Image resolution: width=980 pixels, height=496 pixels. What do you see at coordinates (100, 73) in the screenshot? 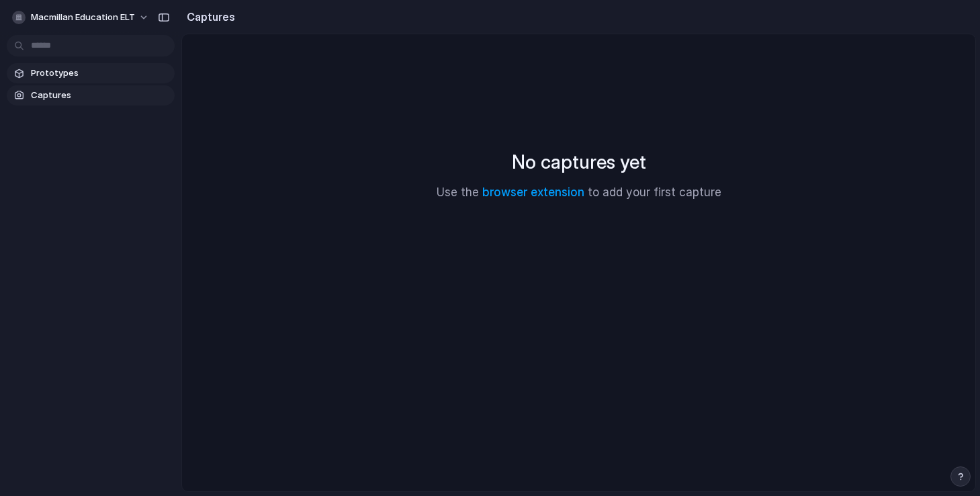
I see `span: Prototypes` at bounding box center [100, 73].